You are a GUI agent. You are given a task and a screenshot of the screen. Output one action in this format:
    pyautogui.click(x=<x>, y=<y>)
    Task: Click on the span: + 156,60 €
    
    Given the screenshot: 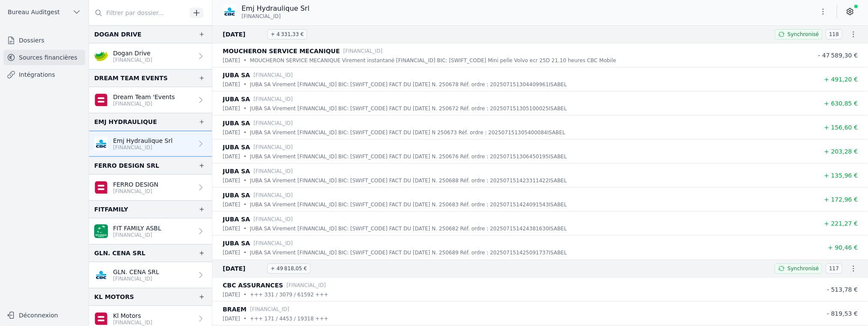 What is the action you would take?
    pyautogui.click(x=841, y=127)
    